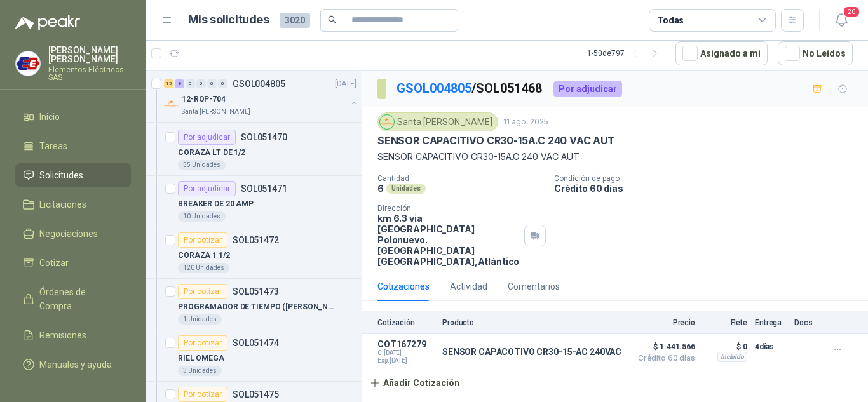 The image size is (868, 402). What do you see at coordinates (403, 286) in the screenshot?
I see `div: Cotizaciones` at bounding box center [403, 286].